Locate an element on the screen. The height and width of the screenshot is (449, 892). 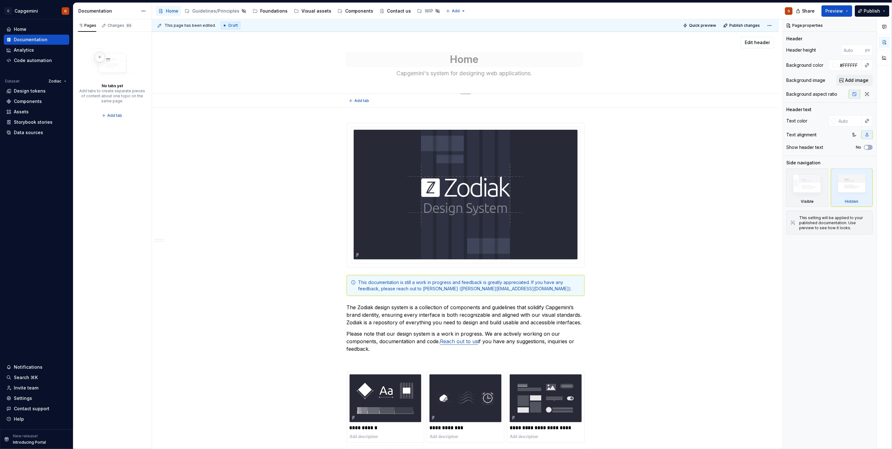
div: Show header text is located at coordinates (805, 147).